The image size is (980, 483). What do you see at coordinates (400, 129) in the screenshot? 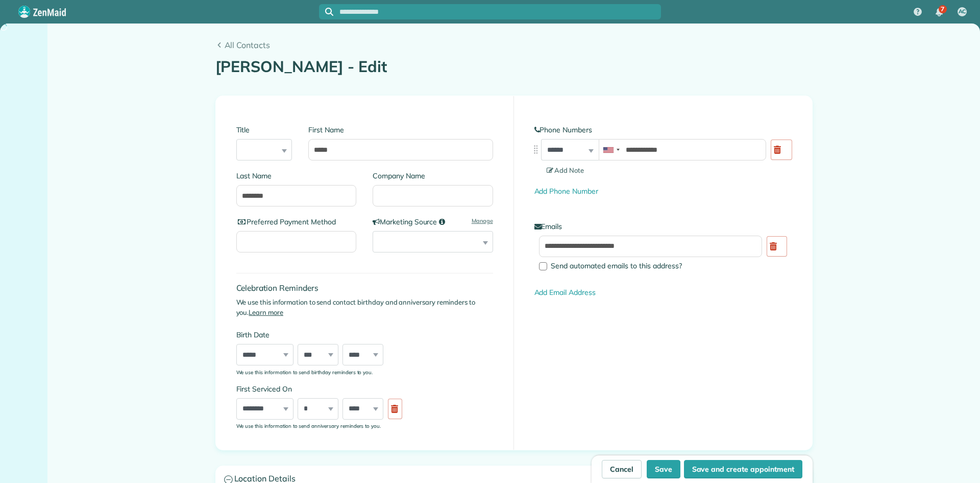
I see `label: First Name` at bounding box center [400, 129].